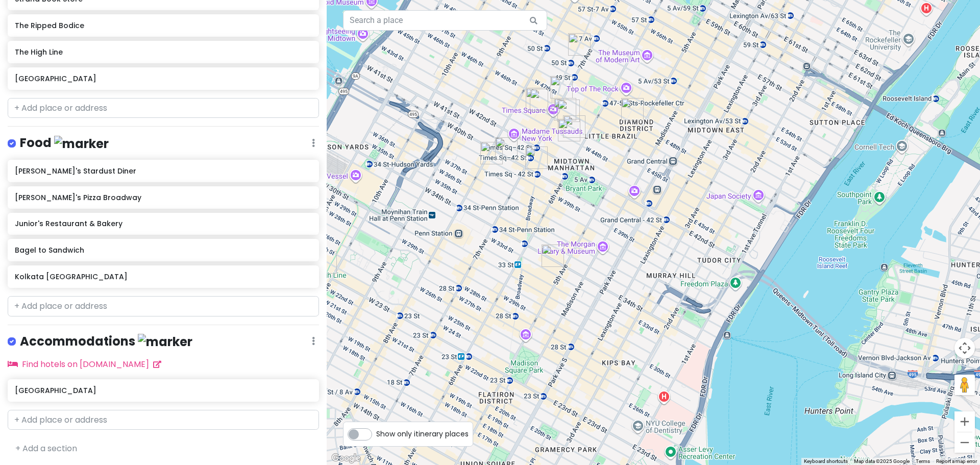 Image resolution: width=980 pixels, height=465 pixels. What do you see at coordinates (537, 157) in the screenshot?
I see `div: Joe's Pizza Broadway` at bounding box center [537, 157].